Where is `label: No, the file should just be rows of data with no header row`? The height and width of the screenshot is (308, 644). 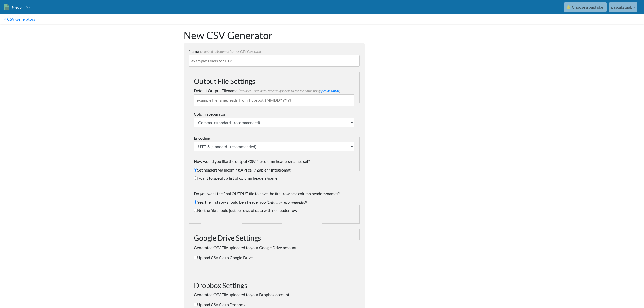
label: No, the file should just be rows of data with no header row is located at coordinates (274, 210).